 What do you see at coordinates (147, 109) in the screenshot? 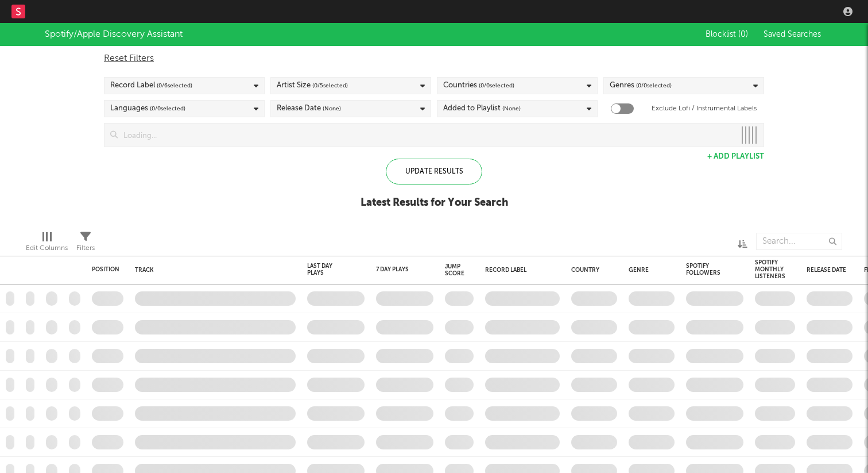
I see `div: Languages` at bounding box center [147, 109].